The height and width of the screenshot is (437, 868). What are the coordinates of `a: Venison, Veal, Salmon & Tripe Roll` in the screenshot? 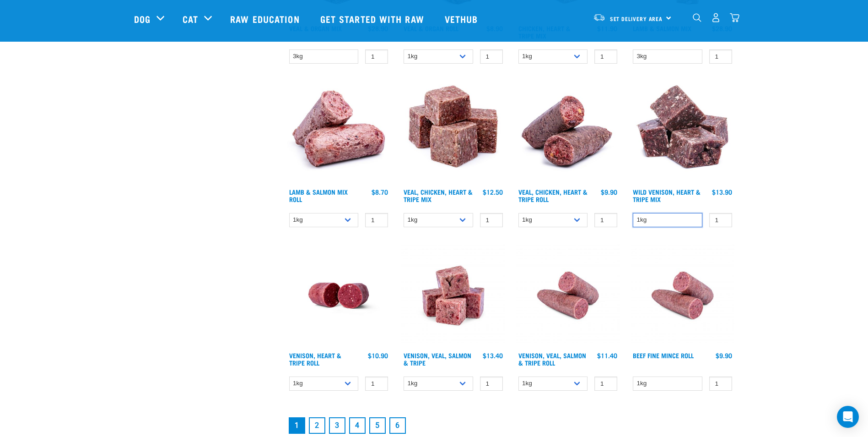 It's located at (552, 359).